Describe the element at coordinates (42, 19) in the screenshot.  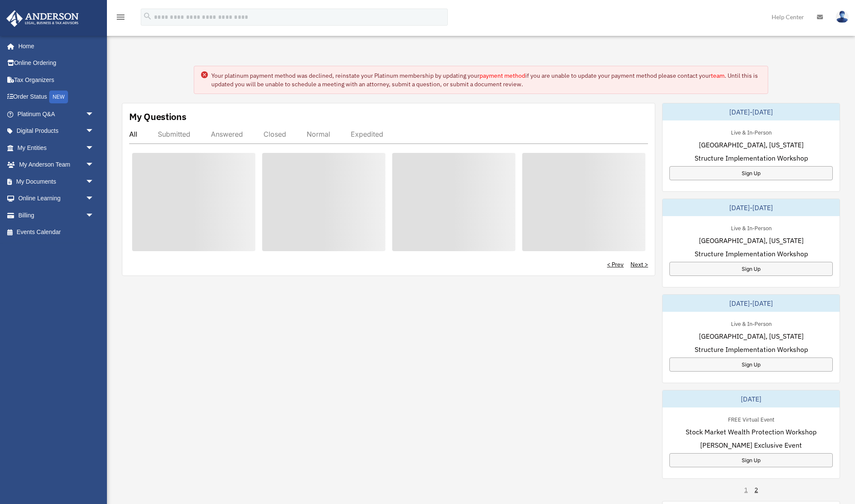
I see `img: Anderson Advisors Platinum Portal` at that location.